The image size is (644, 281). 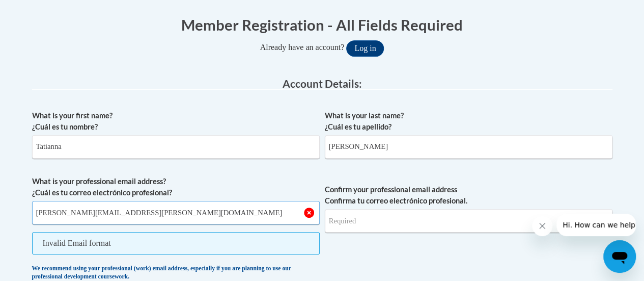 I want to click on input: Required, so click(x=468, y=221).